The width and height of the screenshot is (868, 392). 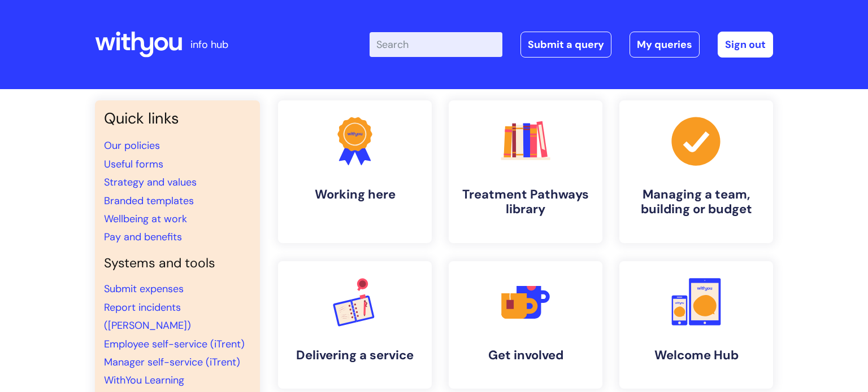 I want to click on a: Get involved, so click(x=526, y=325).